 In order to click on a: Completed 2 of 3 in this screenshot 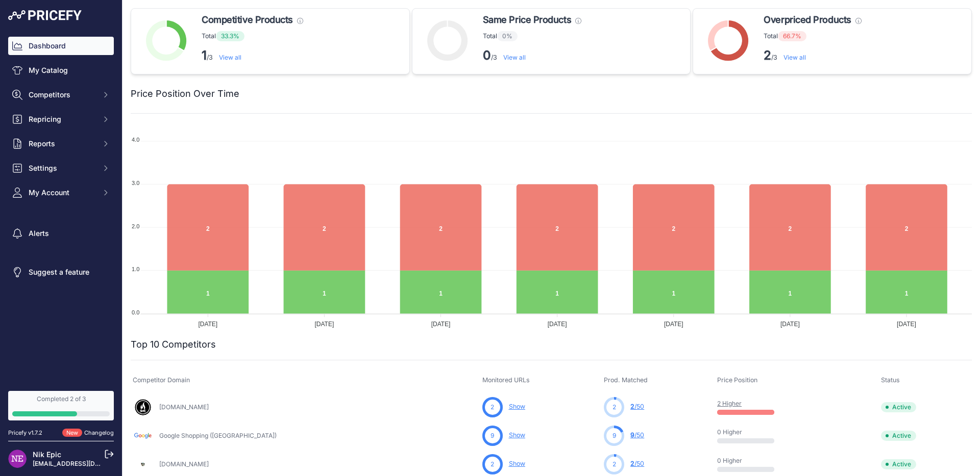, I will do `click(60, 406)`.